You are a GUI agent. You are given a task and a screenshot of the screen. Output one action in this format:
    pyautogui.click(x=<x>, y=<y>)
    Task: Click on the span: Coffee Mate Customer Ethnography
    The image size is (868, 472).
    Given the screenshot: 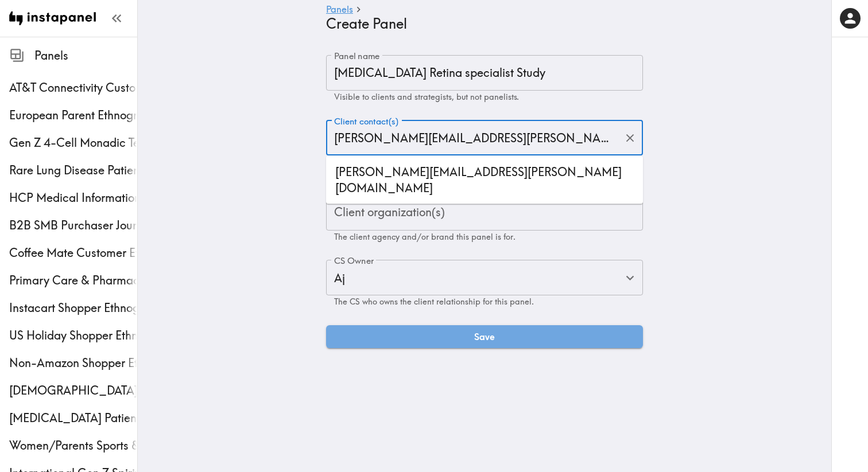 What is the action you would take?
    pyautogui.click(x=73, y=253)
    